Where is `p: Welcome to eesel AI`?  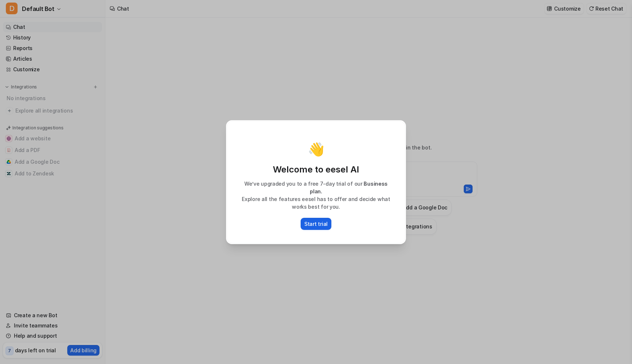 p: Welcome to eesel AI is located at coordinates (316, 170).